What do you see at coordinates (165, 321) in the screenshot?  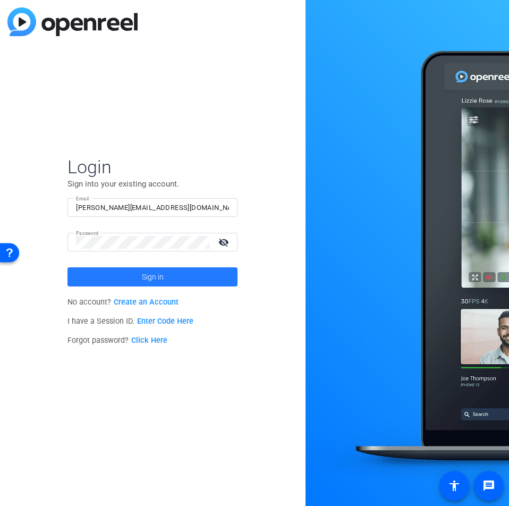 I see `a: Enter Code Here` at bounding box center [165, 321].